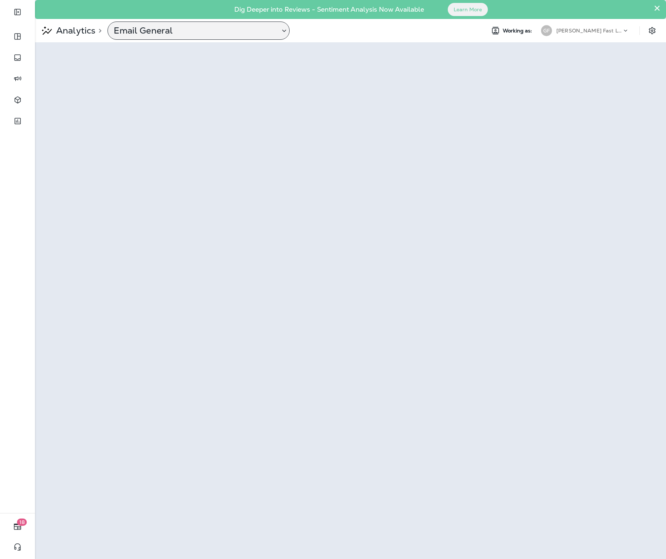 Image resolution: width=666 pixels, height=559 pixels. I want to click on p: Dig Deeper into Reviews - Sentiment Analysis Now Available, so click(329, 9).